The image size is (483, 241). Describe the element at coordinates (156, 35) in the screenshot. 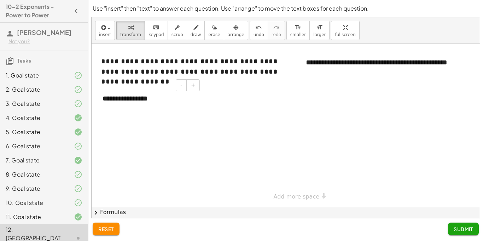

I see `span: keypad` at that location.